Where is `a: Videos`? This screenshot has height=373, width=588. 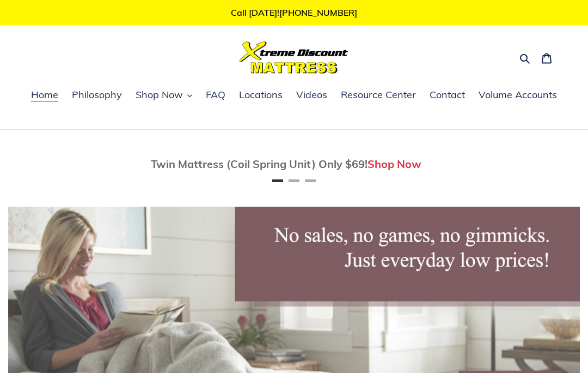
a: Videos is located at coordinates (311, 95).